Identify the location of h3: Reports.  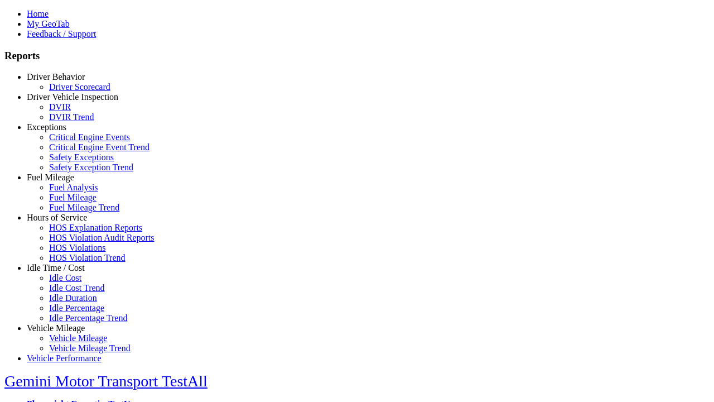
(357, 56).